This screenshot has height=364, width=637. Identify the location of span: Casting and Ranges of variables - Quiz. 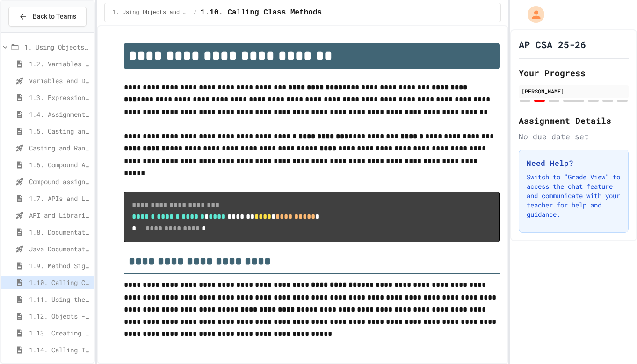
(59, 148).